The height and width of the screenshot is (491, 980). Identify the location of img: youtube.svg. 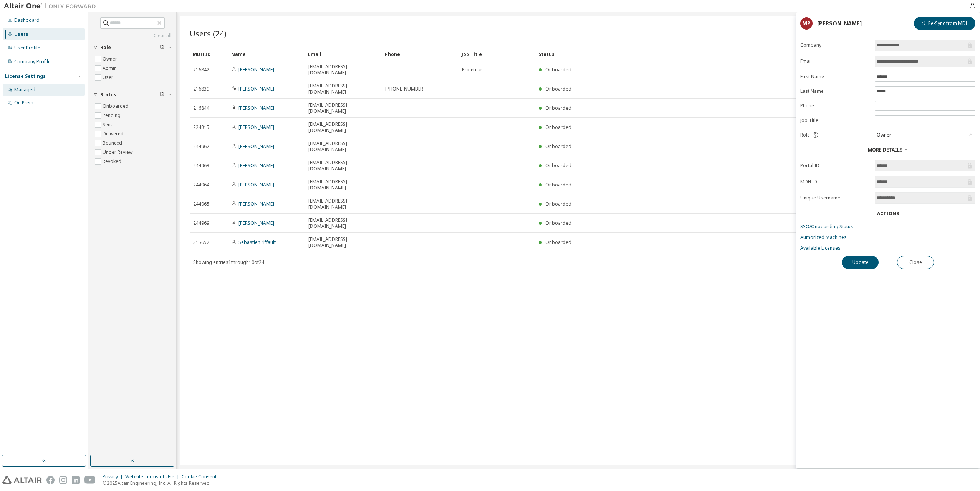
(90, 480).